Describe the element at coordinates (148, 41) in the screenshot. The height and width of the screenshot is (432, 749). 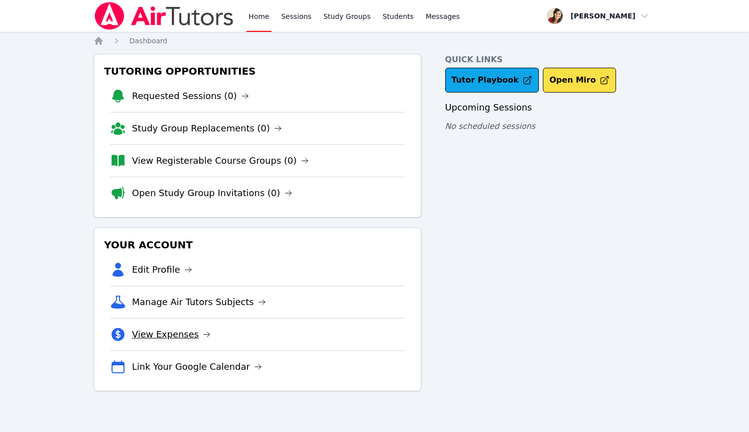
I see `span: Dashboard` at that location.